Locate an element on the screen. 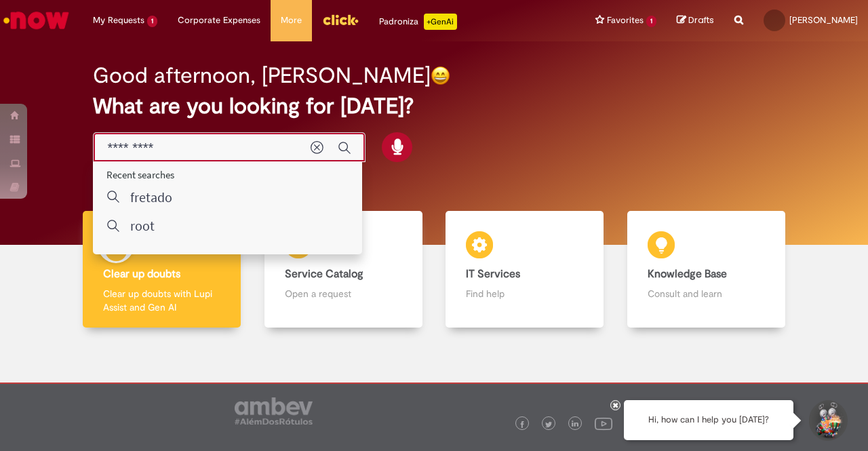  div: Padroniza is located at coordinates (418, 21).